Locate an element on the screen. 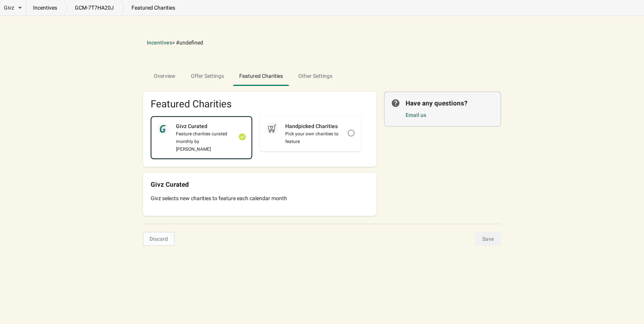 Image resolution: width=644 pixels, height=324 pixels. span: Offer Settings is located at coordinates (207, 76).